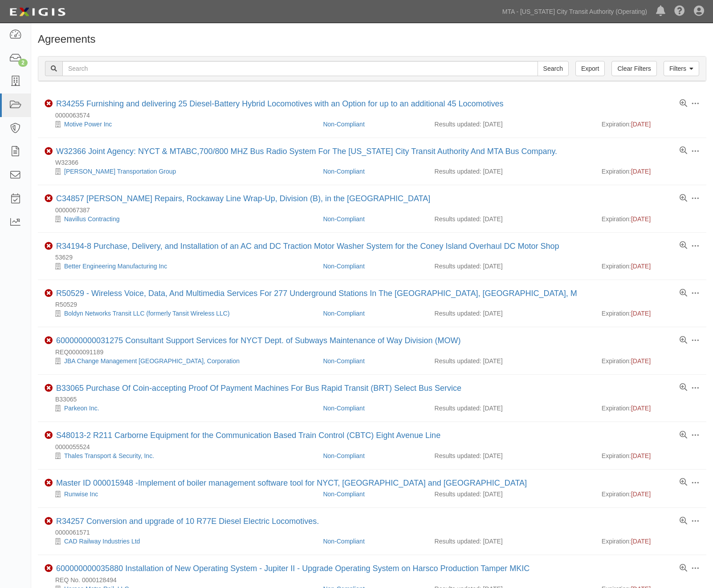 The image size is (713, 588). What do you see at coordinates (147, 314) in the screenshot?
I see `a: Boldyn Networks Transit LLC (formerly Tansit Wireless LLC)` at bounding box center [147, 314].